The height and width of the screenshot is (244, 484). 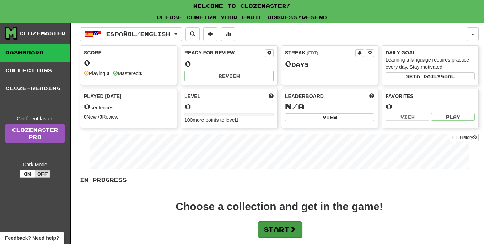 What do you see at coordinates (312, 53) in the screenshot?
I see `a: (EDT)` at bounding box center [312, 53].